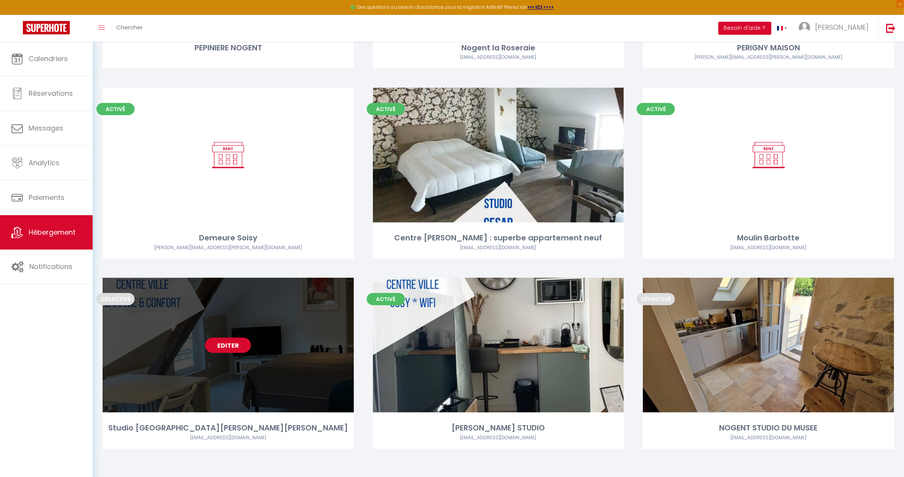  I want to click on span: Chercher, so click(129, 27).